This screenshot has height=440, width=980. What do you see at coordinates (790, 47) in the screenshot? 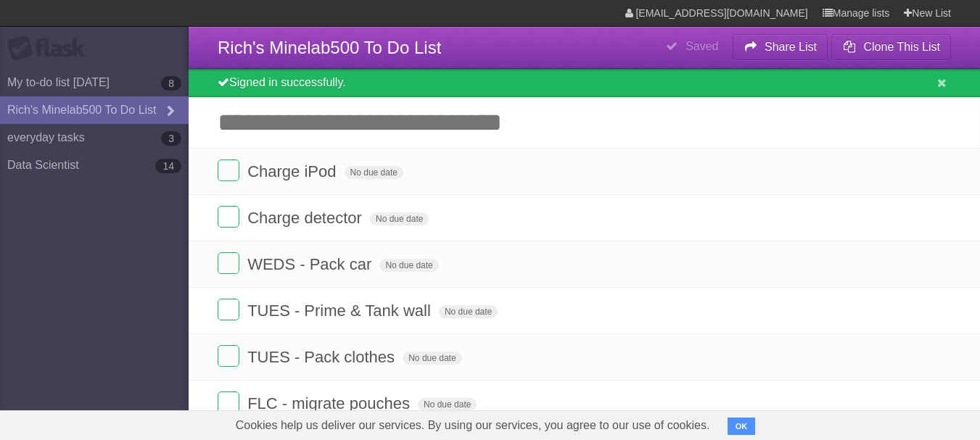
I see `b: Share List` at bounding box center [790, 47].